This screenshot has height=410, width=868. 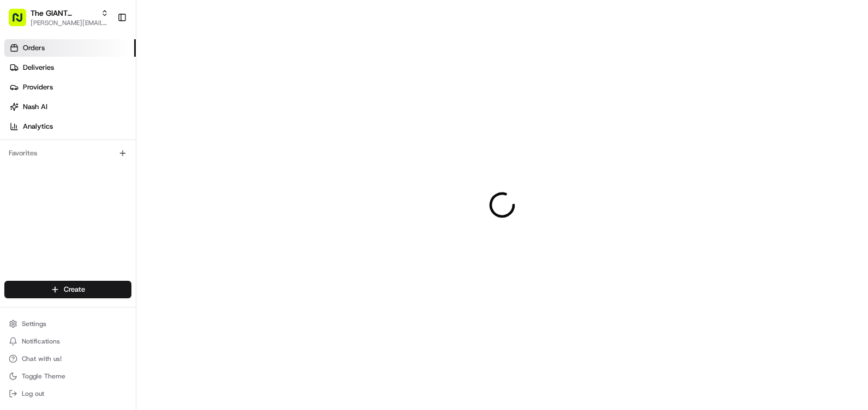 What do you see at coordinates (63, 13) in the screenshot?
I see `button: The GIANT Company` at bounding box center [63, 13].